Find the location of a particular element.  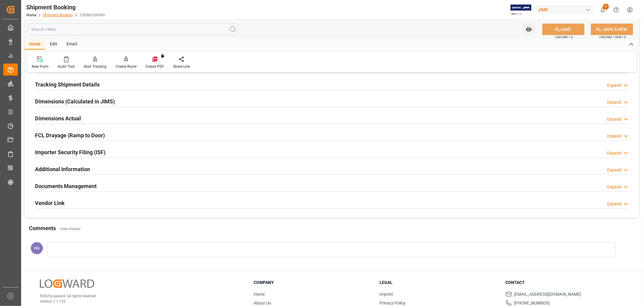

div: Shipment Booking is located at coordinates (66, 7).